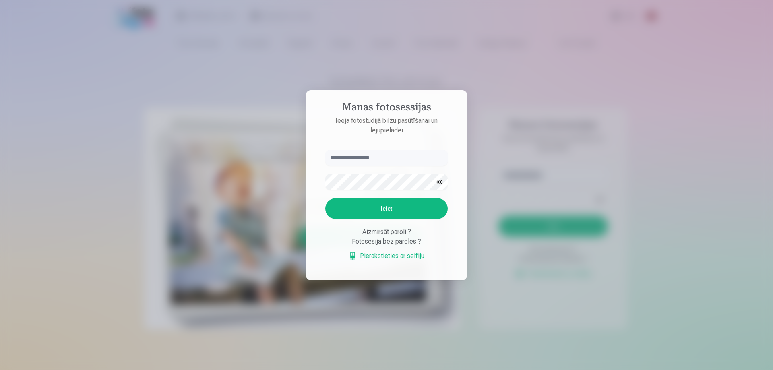  What do you see at coordinates (386, 208) in the screenshot?
I see `button: Ieiet` at bounding box center [386, 208].